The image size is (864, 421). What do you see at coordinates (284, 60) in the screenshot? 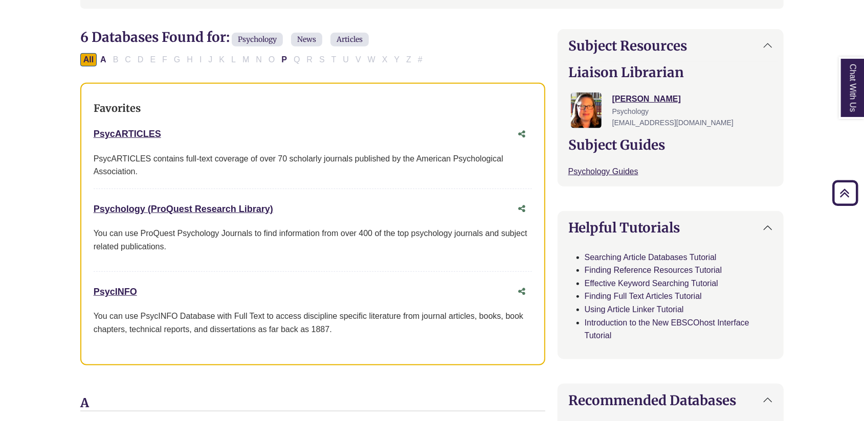
I see `button: Filter Results P` at bounding box center [284, 60].